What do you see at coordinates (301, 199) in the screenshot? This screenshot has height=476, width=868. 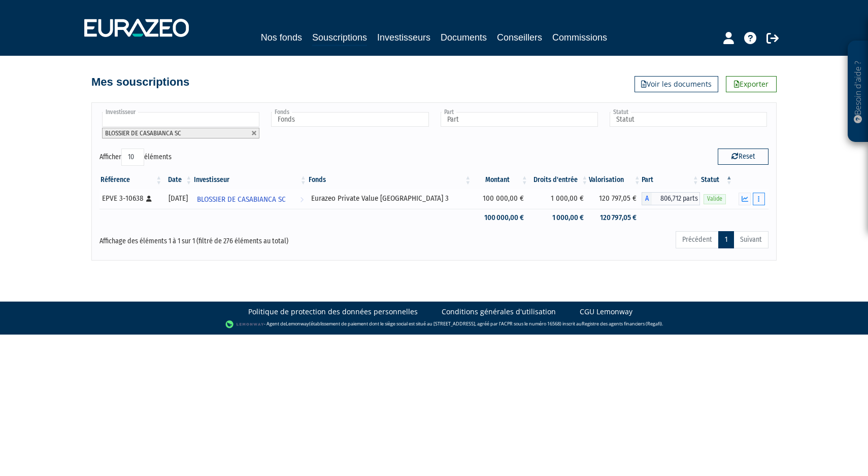 I see `i: Voir l'investisseur` at bounding box center [301, 199].